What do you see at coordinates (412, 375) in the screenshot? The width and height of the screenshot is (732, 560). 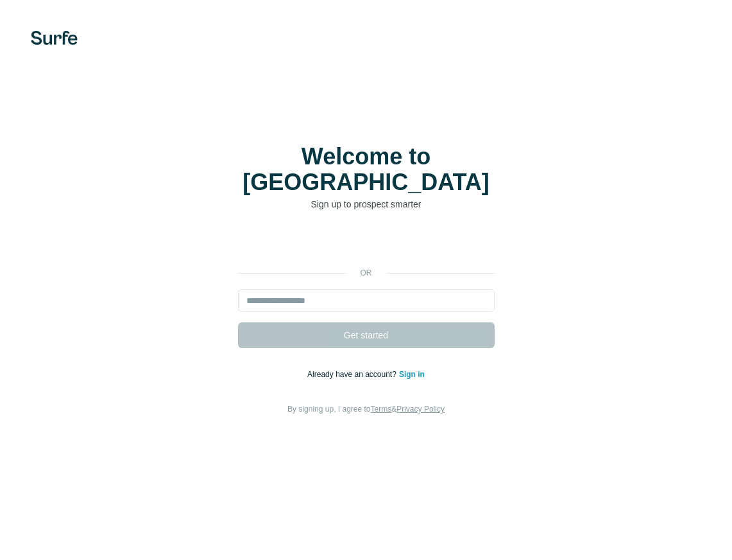 I see `a: Sign in` at bounding box center [412, 375].